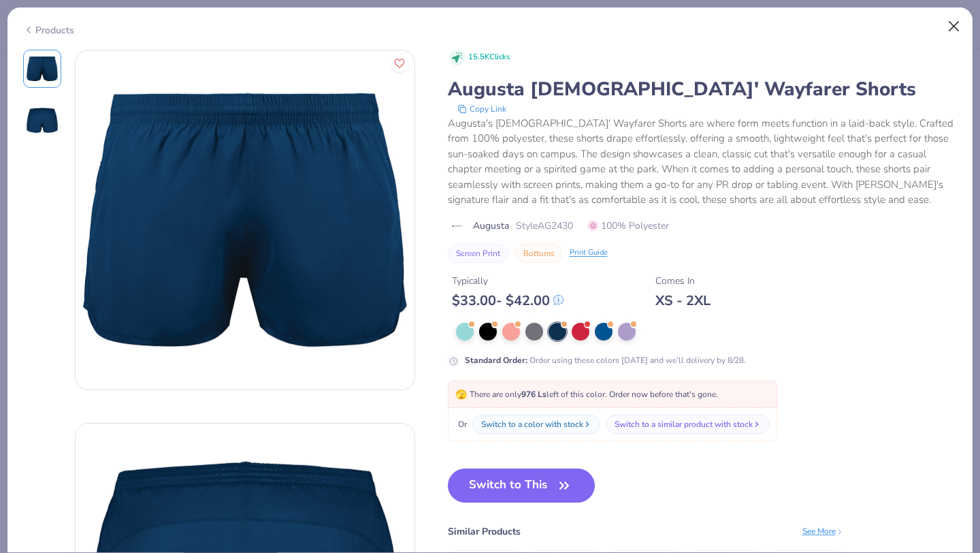  I want to click on span: Augusta, so click(491, 225).